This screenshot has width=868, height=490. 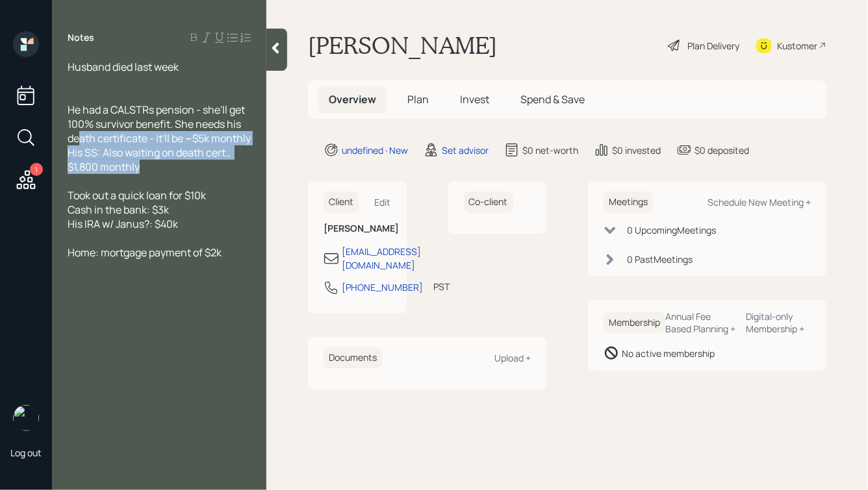 I want to click on div: Annual Fee Based Planning +, so click(x=701, y=323).